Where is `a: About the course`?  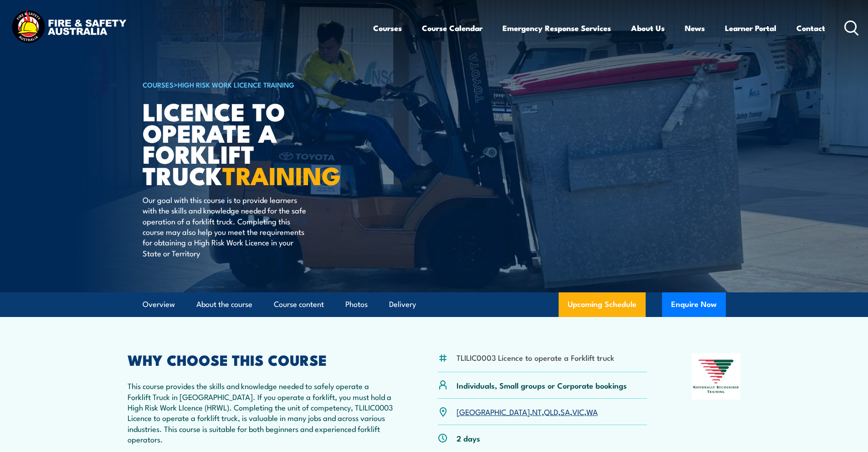
a: About the course is located at coordinates (224, 304).